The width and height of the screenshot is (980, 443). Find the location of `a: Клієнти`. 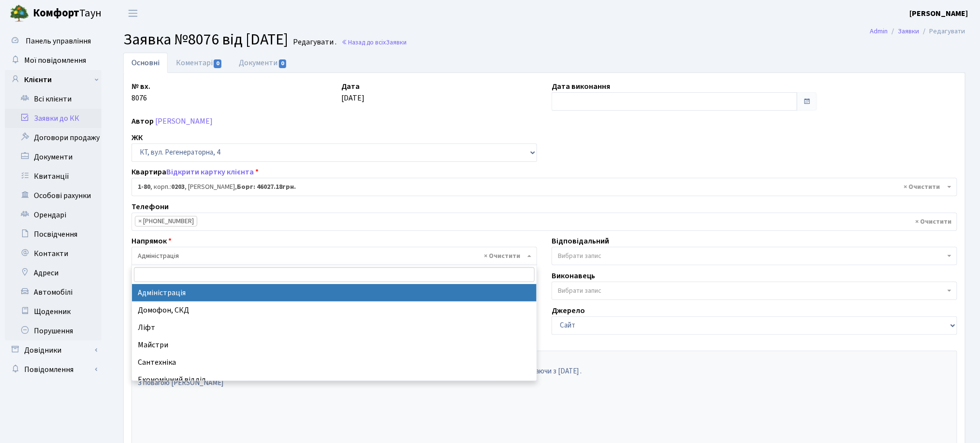

a: Клієнти is located at coordinates (53, 79).